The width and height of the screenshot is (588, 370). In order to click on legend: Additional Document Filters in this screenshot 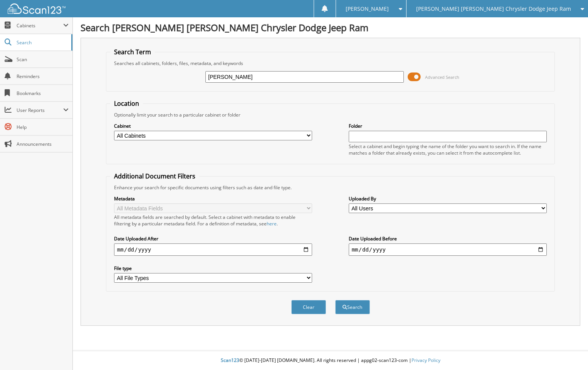, I will do `click(154, 176)`.